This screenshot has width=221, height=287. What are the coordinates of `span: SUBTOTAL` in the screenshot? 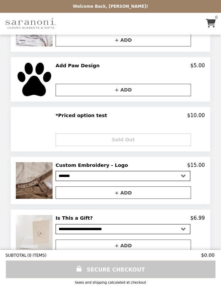 It's located at (16, 256).